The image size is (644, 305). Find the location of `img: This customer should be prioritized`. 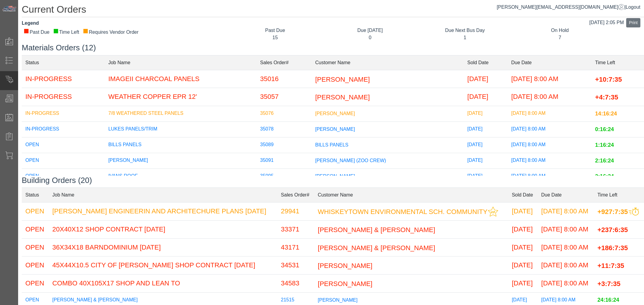

img: This customer should be prioritized is located at coordinates (493, 212).